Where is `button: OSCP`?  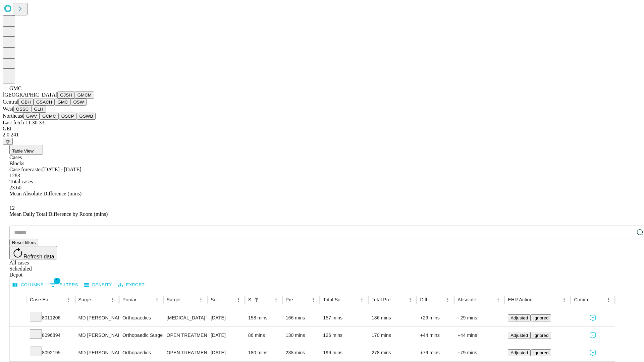 button: OSCP is located at coordinates (68, 116).